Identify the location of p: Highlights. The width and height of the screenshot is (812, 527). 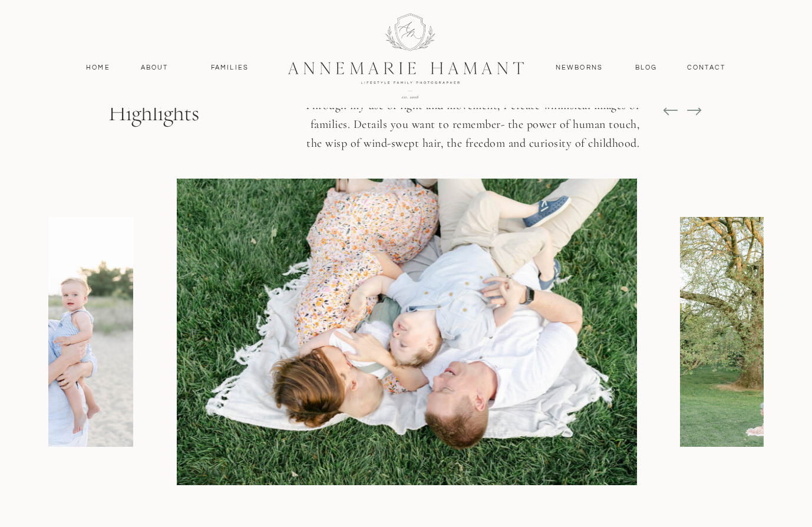
(176, 119).